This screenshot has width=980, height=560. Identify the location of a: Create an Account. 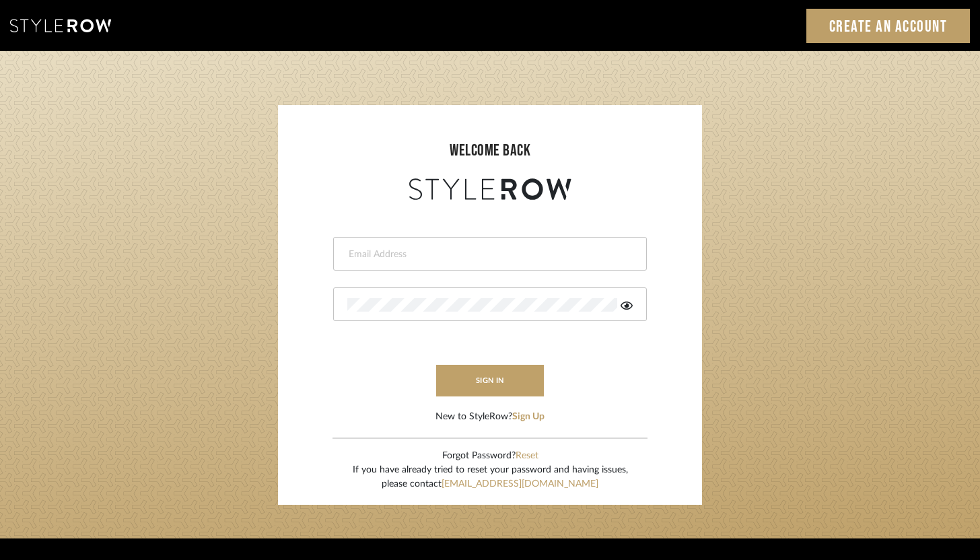
(888, 25).